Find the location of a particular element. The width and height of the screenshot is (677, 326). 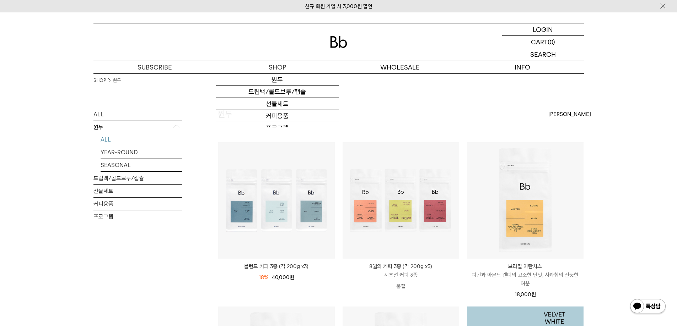

p: INFO is located at coordinates (522, 67).